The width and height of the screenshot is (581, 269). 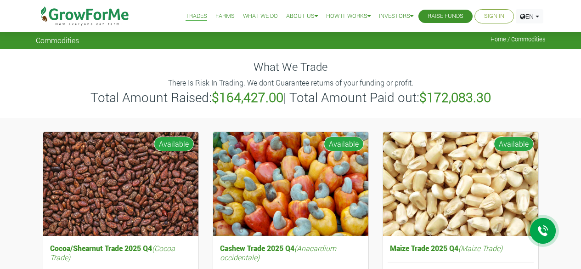 I want to click on a: About Us, so click(x=302, y=16).